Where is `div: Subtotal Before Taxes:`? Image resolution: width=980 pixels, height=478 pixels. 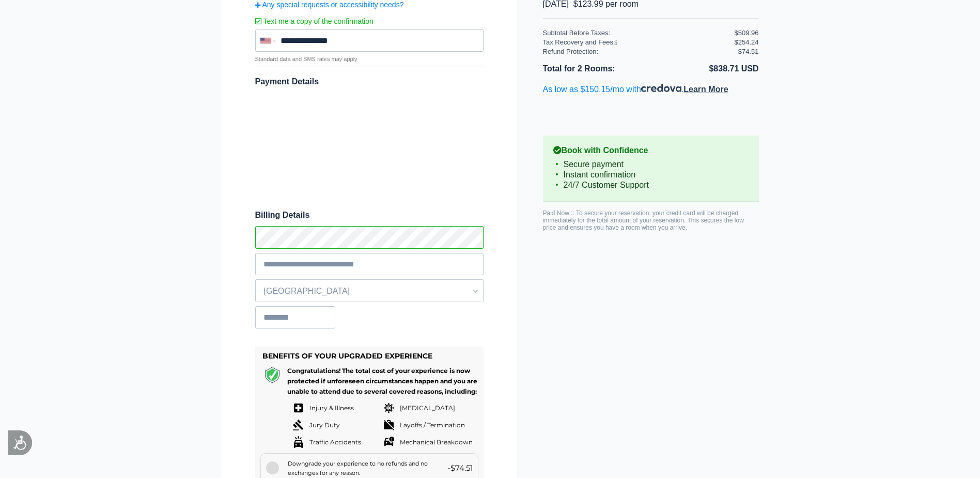 div: Subtotal Before Taxes: is located at coordinates (638, 33).